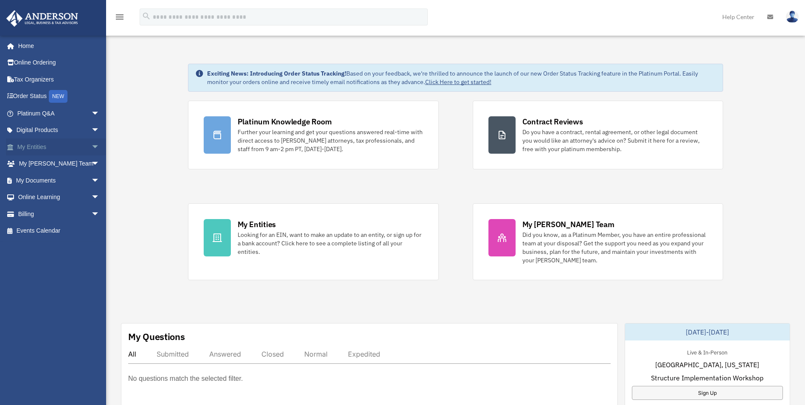 The image size is (805, 405). Describe the element at coordinates (707, 351) in the screenshot. I see `div: Live & In-Person` at that location.